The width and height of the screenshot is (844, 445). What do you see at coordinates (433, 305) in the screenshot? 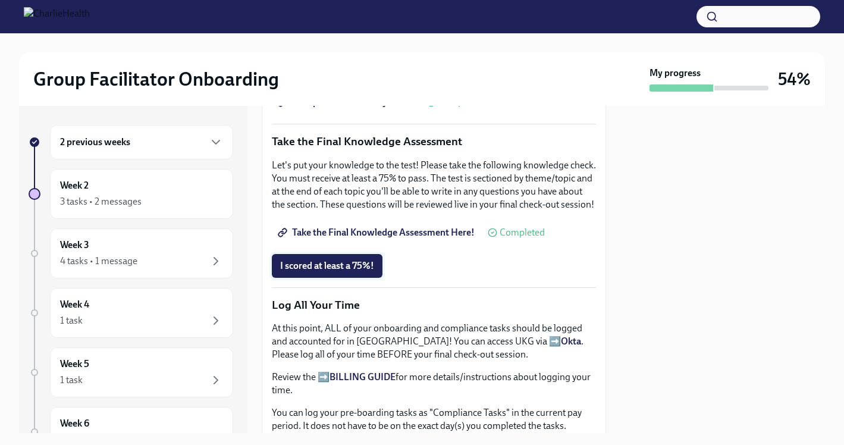
I see `p: Log All Your Time` at bounding box center [433, 305].